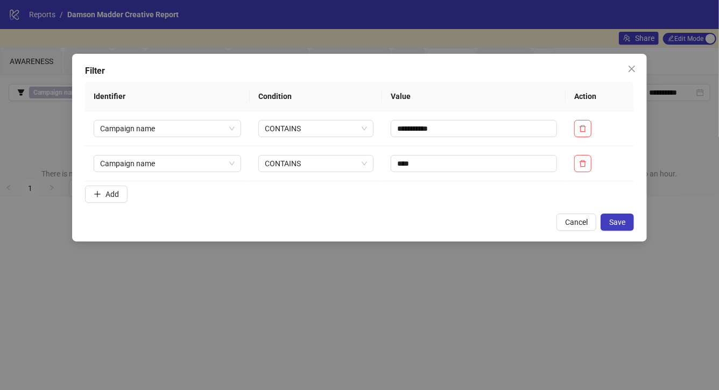  What do you see at coordinates (618, 222) in the screenshot?
I see `button: Save` at bounding box center [618, 222].